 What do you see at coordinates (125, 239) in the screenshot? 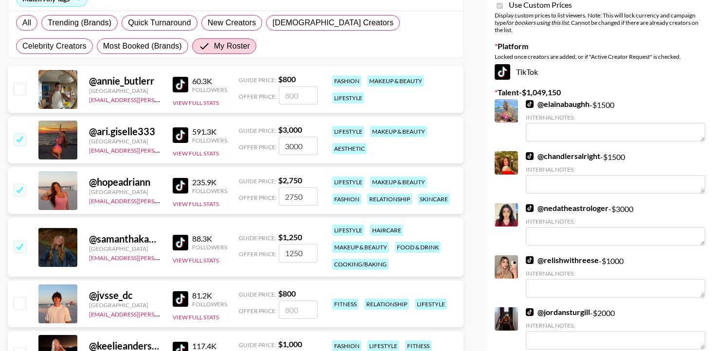
I see `div: @ samanthakayy21` at bounding box center [125, 239].